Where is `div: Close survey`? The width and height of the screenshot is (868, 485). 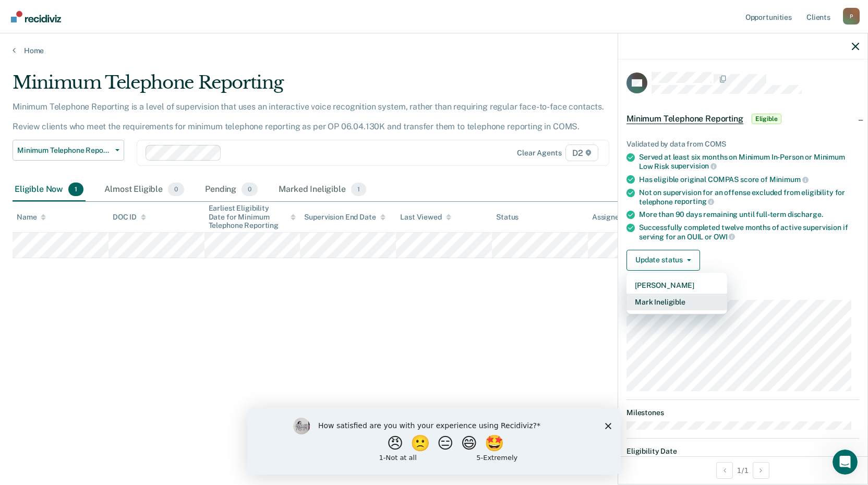 div: Close survey is located at coordinates (361, 18).